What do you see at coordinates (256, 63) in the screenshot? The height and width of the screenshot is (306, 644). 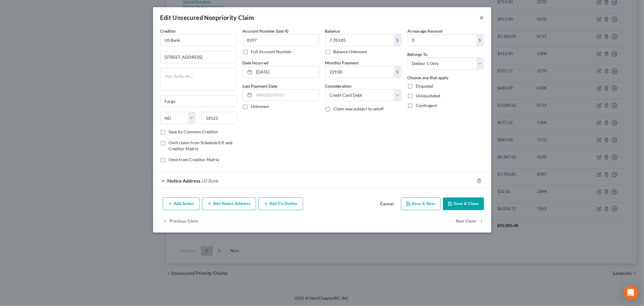 I see `label: Date Incurred` at bounding box center [256, 63].